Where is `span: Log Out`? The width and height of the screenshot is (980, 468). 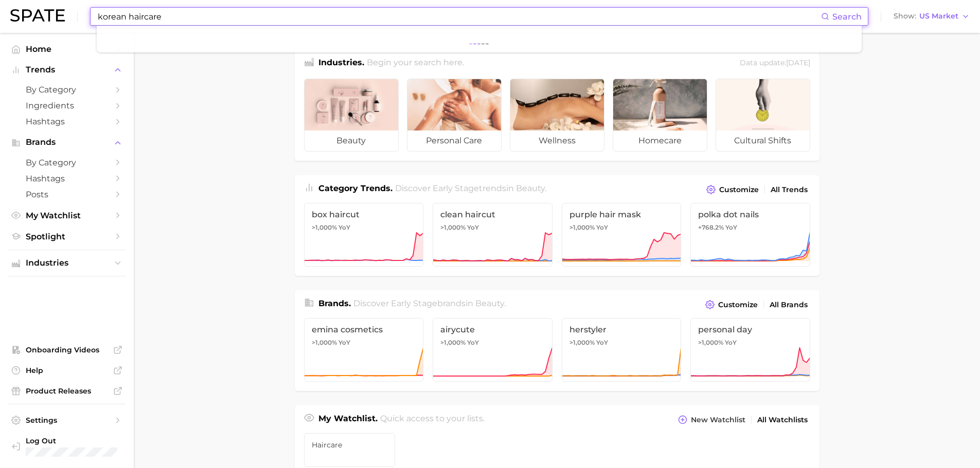
span: Log Out is located at coordinates (79, 441).